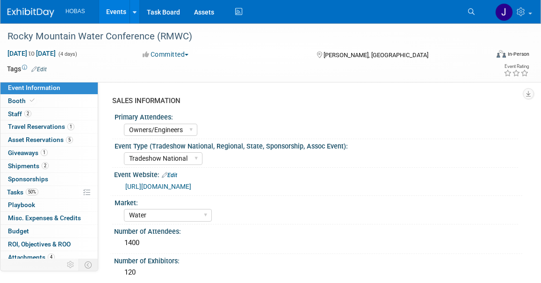 Image resolution: width=541 pixels, height=283 pixels. Describe the element at coordinates (18, 231) in the screenshot. I see `span: Budget` at that location.